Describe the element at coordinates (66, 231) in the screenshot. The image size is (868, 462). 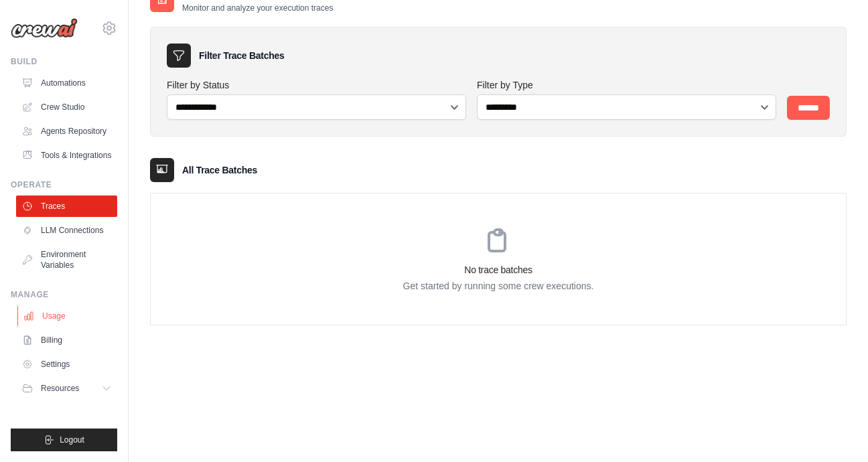
I see `a: LLM Connections` at that location.